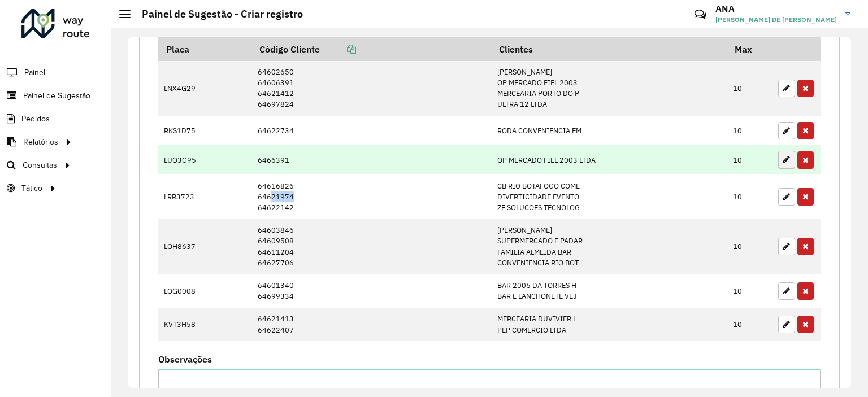  I want to click on h3: ANA, so click(776, 9).